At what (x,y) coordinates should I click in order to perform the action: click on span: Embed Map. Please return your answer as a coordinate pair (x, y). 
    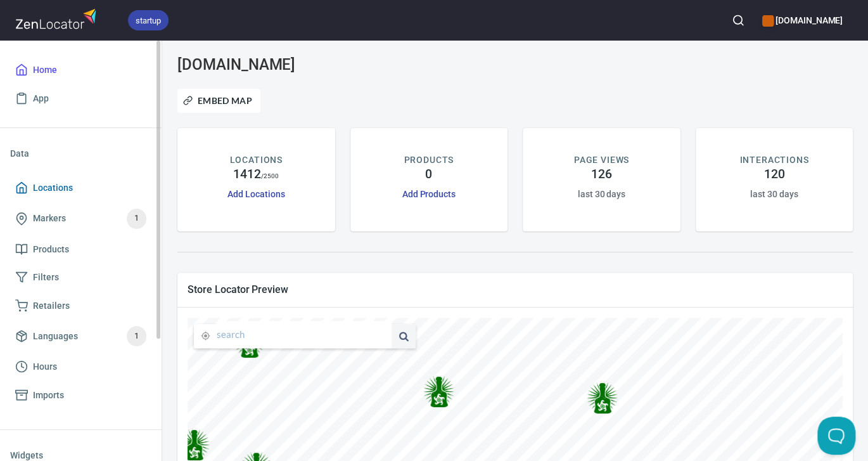
    Looking at the image, I should click on (219, 101).